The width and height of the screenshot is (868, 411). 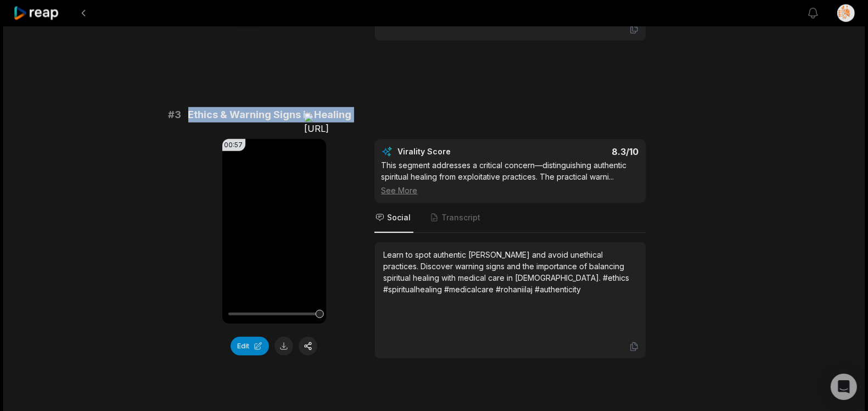 What do you see at coordinates (510, 190) in the screenshot?
I see `div: See More` at bounding box center [510, 190].